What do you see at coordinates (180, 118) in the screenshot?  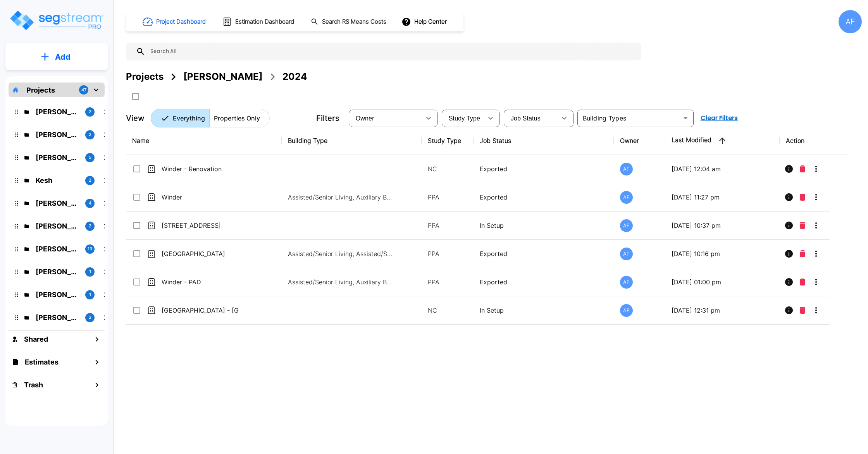 I see `button: Everything` at bounding box center [180, 118].